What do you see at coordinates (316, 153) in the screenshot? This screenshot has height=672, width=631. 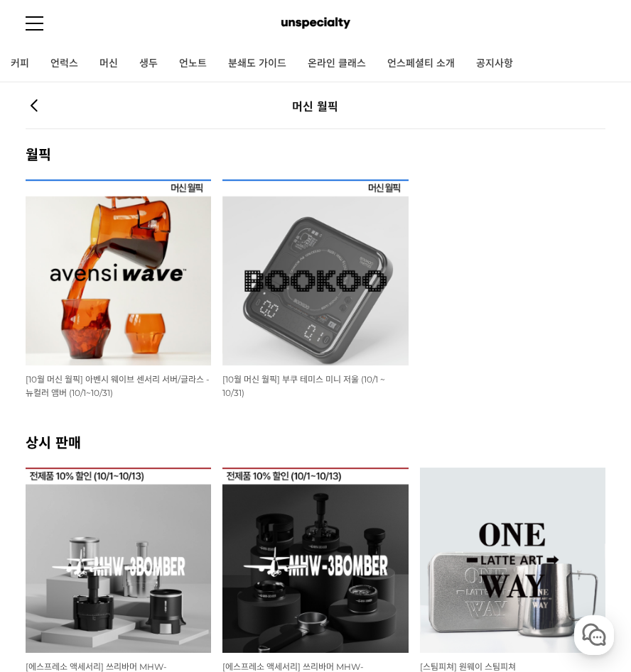 I see `h2: 월픽` at bounding box center [316, 153].